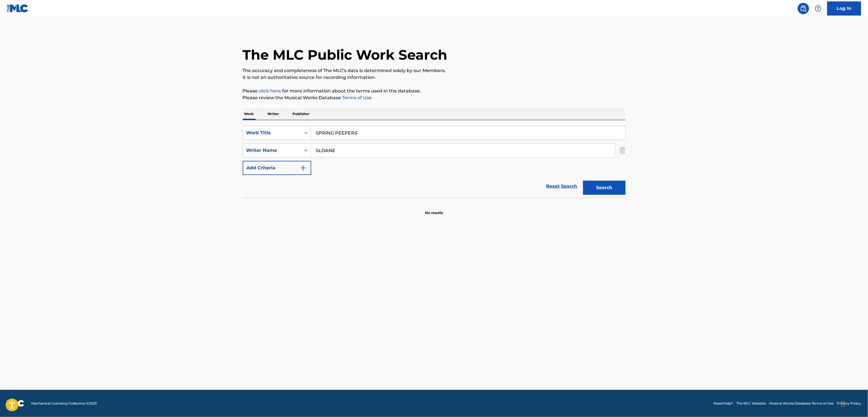 The width and height of the screenshot is (868, 417). What do you see at coordinates (562, 187) in the screenshot?
I see `a: Reset Search` at bounding box center [562, 187].